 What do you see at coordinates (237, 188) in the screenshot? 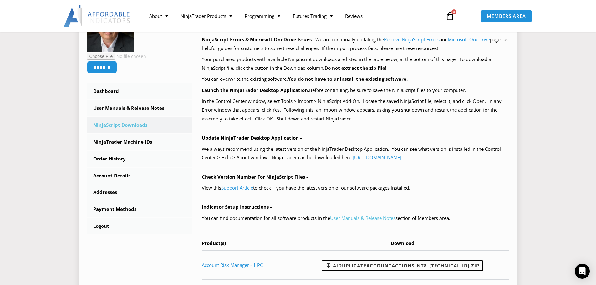
I see `a: Support Article` at bounding box center [237, 188].